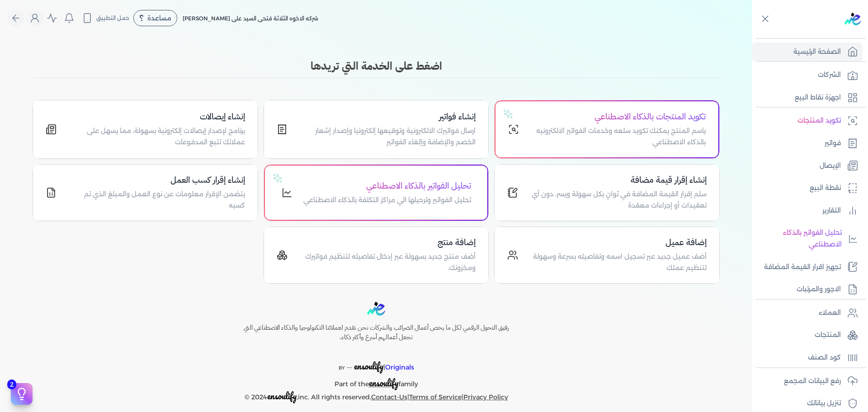 This screenshot has width=868, height=412. Describe the element at coordinates (387, 242) in the screenshot. I see `h4: إضافة منتج` at that location.